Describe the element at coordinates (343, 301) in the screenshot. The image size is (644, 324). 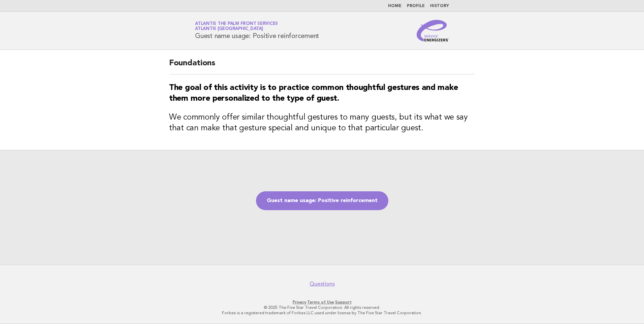
I see `a: Support` at that location.